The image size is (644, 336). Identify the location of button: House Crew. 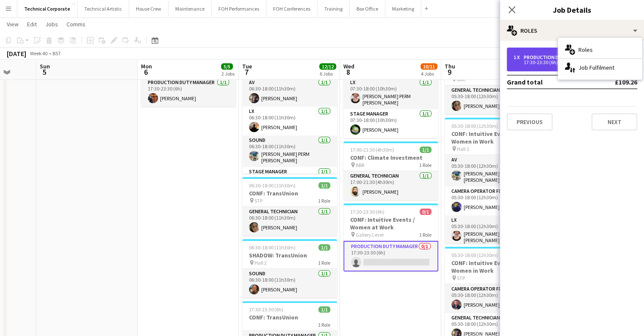
(149, 8).